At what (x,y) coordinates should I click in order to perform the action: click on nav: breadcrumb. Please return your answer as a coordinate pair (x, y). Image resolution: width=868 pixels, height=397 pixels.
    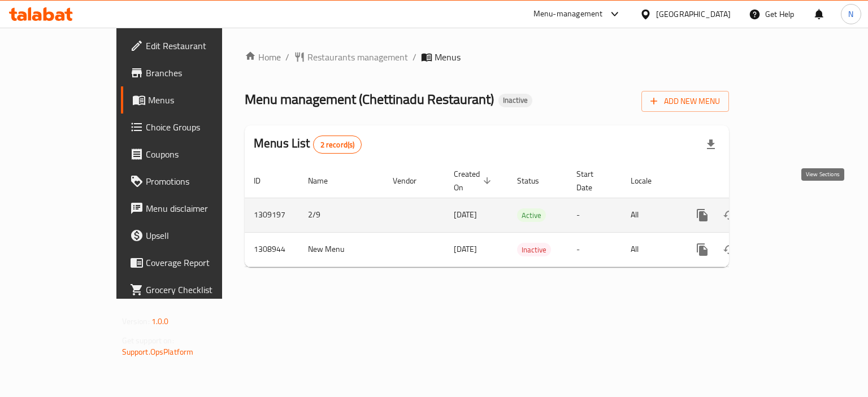
    Looking at the image, I should click on (486, 57).